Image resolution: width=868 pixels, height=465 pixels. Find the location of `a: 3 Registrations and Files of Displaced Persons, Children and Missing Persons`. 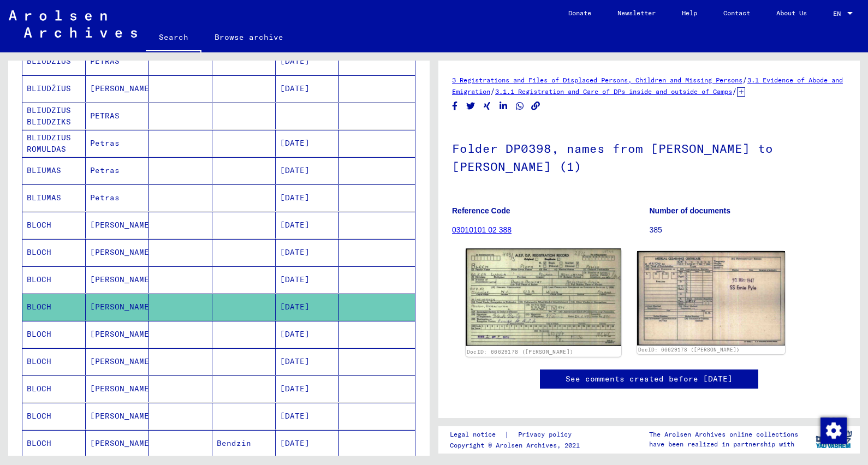

a: 3 Registrations and Files of Displaced Persons, Children and Missing Persons is located at coordinates (597, 80).